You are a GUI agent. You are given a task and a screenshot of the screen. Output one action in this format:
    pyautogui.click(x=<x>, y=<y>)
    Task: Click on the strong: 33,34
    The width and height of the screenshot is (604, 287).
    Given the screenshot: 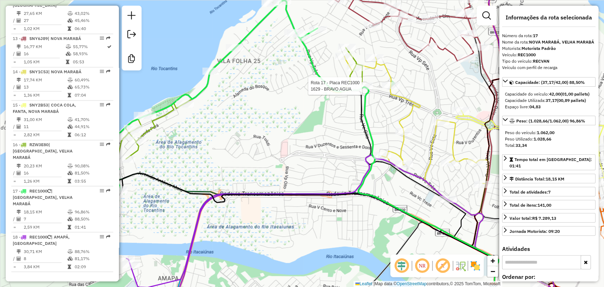 What is the action you would take?
    pyautogui.click(x=521, y=145)
    